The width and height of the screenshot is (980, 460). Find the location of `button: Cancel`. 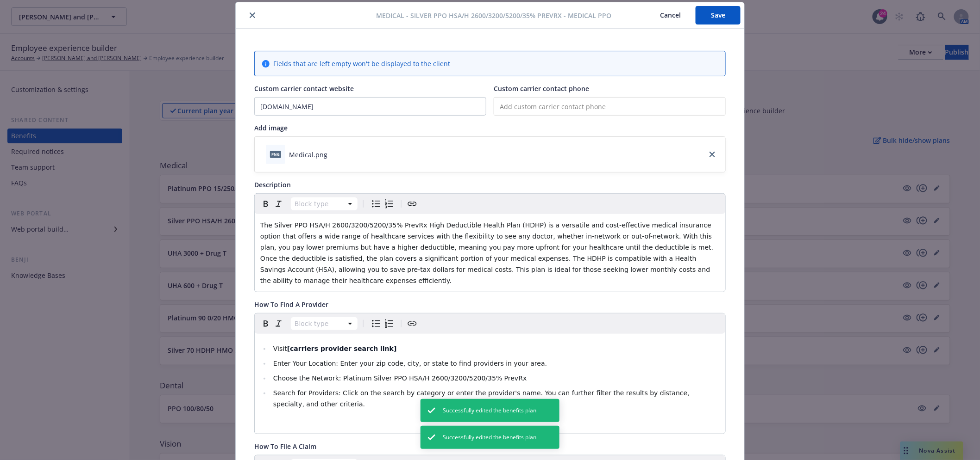

button: Cancel is located at coordinates (670, 15).